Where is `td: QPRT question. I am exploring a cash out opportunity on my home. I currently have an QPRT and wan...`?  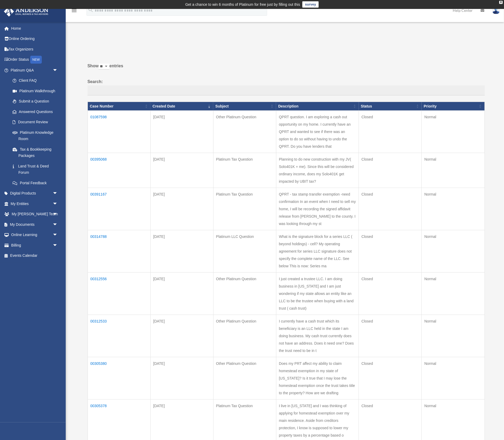
td: QPRT question. I am exploring a cash out opportunity on my home. I currently have an QPRT and wan... is located at coordinates (317, 132).